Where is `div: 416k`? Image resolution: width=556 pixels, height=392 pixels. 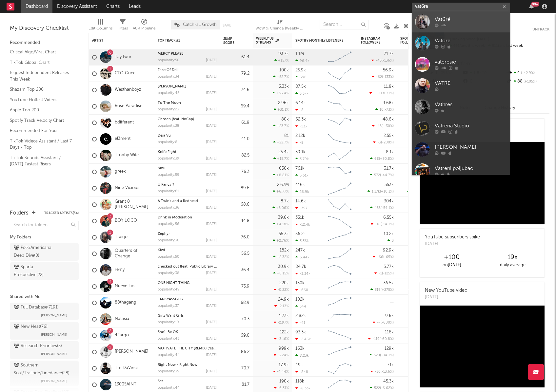
div: 416k is located at coordinates (300, 185).